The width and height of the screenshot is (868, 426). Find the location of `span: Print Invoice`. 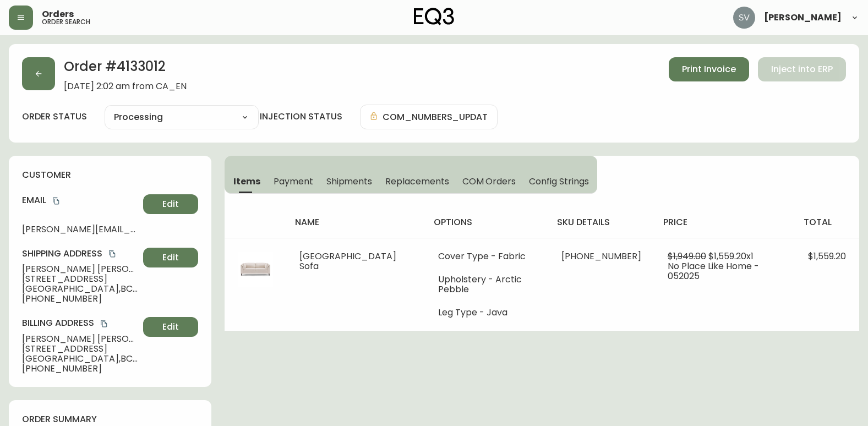

span: Print Invoice is located at coordinates (709, 69).